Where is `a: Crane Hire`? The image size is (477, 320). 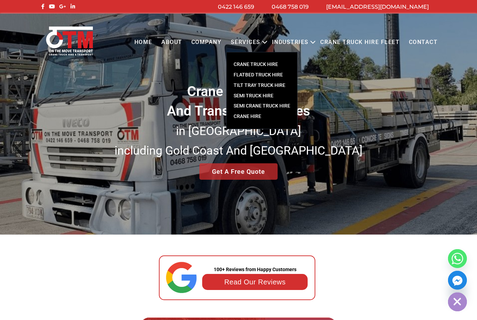
a: Crane Hire is located at coordinates (262, 117).